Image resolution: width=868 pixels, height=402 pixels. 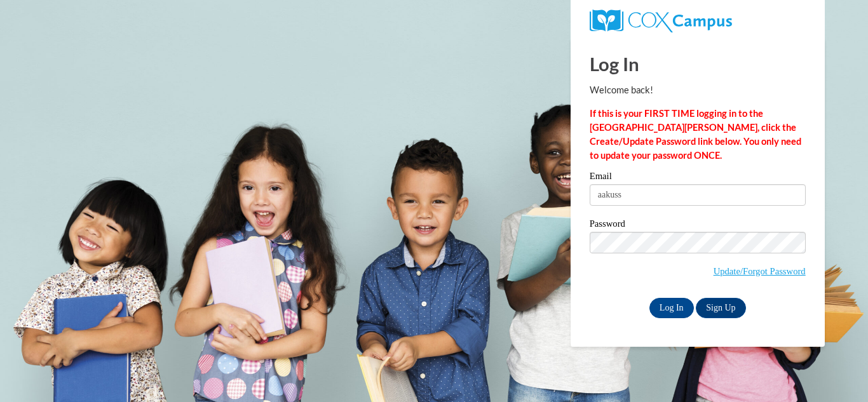 I want to click on h1: Log In, so click(x=698, y=64).